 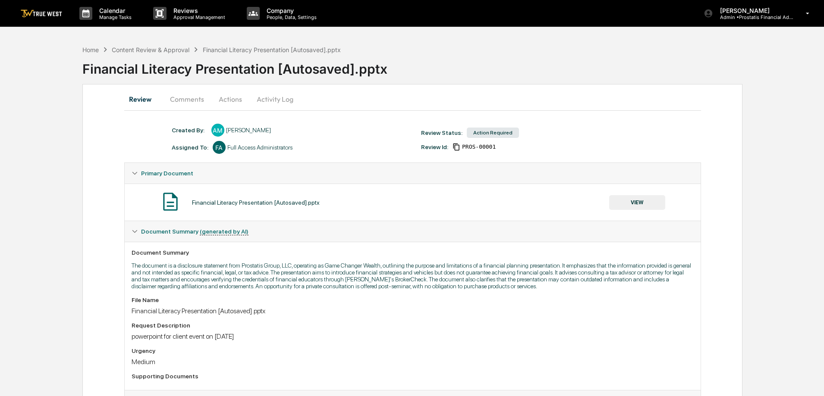 I want to click on div: Document Summary, so click(x=412, y=253).